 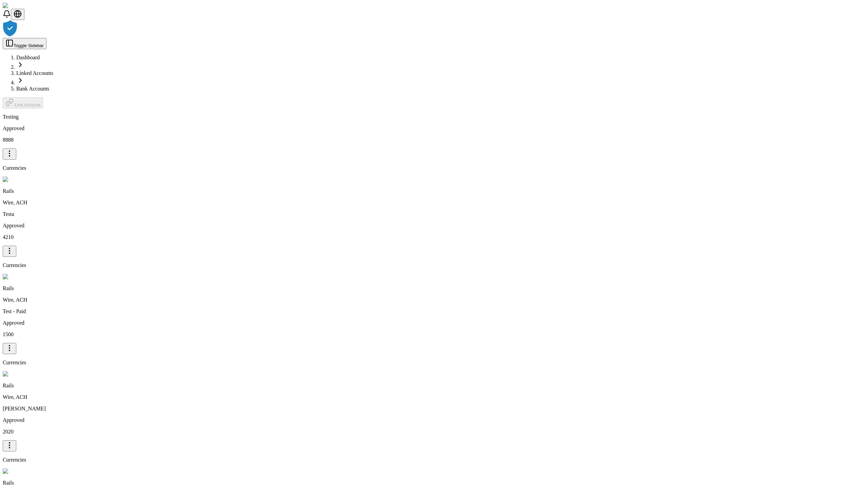 I want to click on p: Test - Paid, so click(x=434, y=311).